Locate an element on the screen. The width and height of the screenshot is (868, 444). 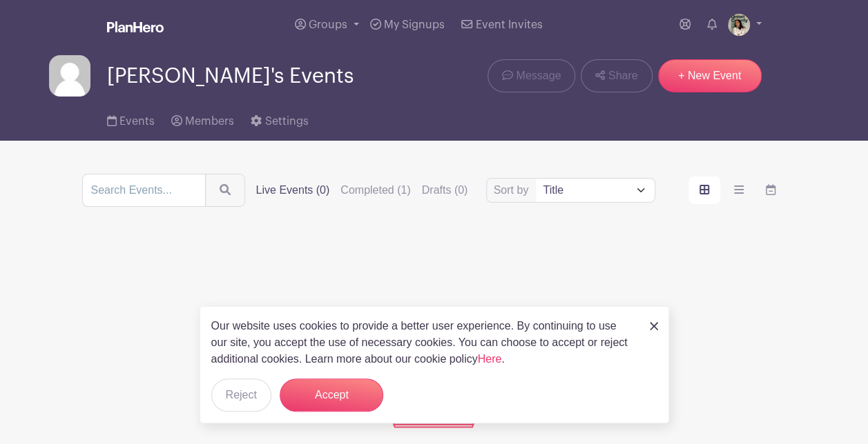
button: Reject is located at coordinates (241, 395).